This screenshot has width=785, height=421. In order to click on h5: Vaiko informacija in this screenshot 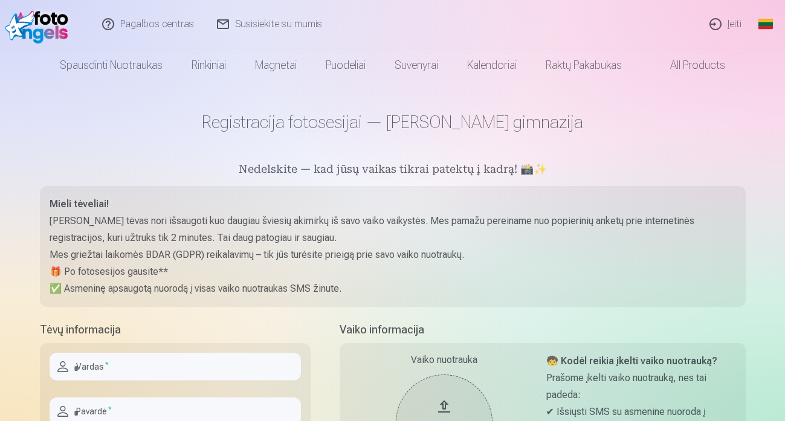, I will do `click(543, 330)`.